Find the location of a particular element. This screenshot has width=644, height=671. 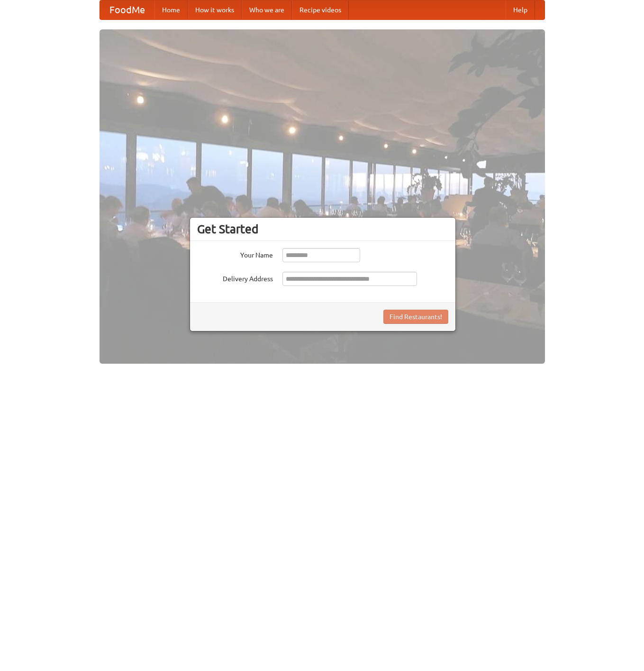

label: Delivery Address is located at coordinates (235, 278).